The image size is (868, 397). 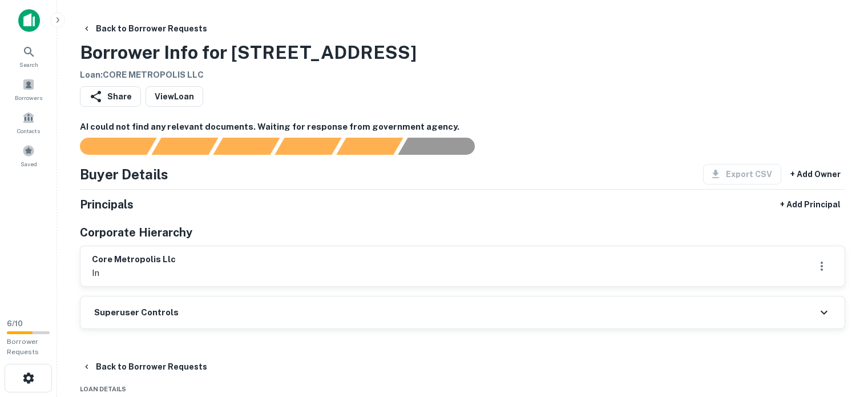 I want to click on div: Documents found, AI parsing details..., so click(x=246, y=146).